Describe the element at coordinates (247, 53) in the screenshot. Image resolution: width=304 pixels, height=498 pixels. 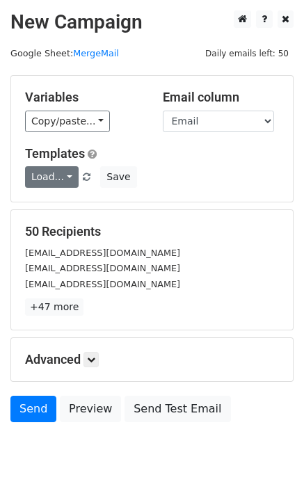
I see `a: Daily emails left: 50` at that location.